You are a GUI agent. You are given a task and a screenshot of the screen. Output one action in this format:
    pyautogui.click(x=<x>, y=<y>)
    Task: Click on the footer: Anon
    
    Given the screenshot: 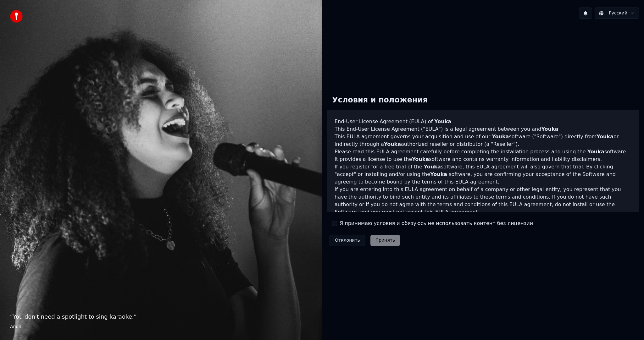 What is the action you would take?
    pyautogui.click(x=161, y=327)
    